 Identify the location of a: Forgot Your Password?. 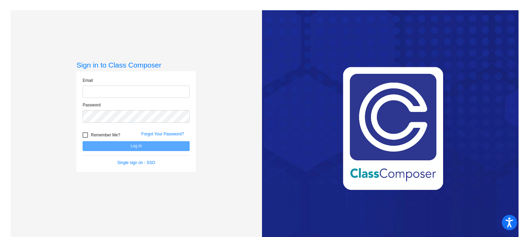
(162, 134).